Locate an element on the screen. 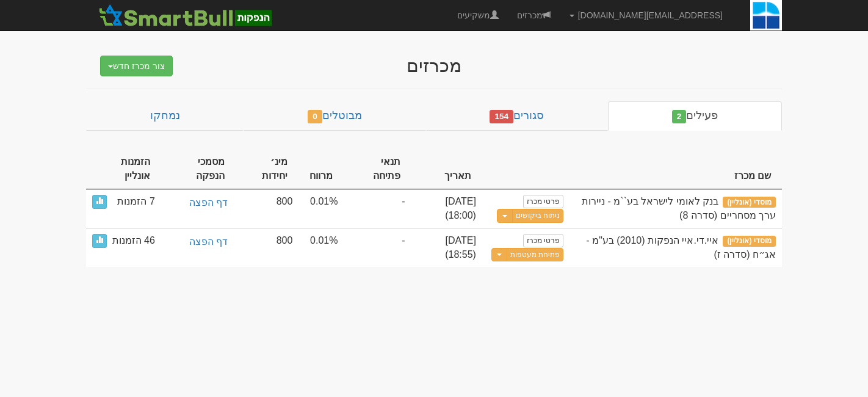 This screenshot has height=397, width=868. th: הזמנות אונליין is located at coordinates (124, 169).